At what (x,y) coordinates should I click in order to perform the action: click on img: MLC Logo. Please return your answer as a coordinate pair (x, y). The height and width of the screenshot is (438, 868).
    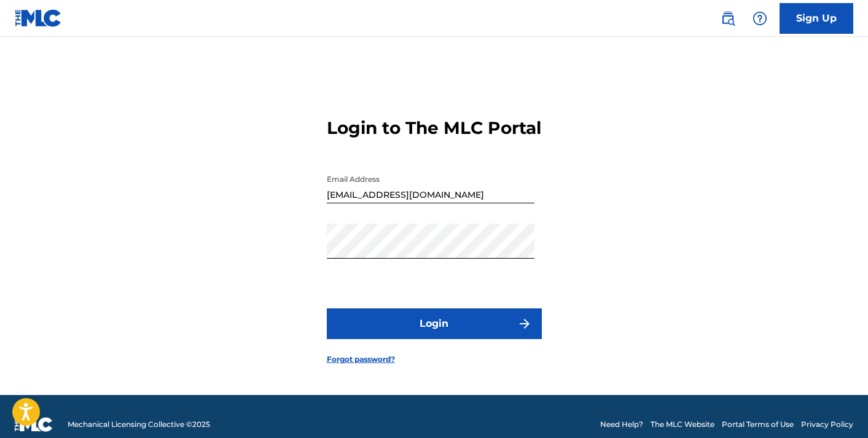
    Looking at the image, I should click on (38, 18).